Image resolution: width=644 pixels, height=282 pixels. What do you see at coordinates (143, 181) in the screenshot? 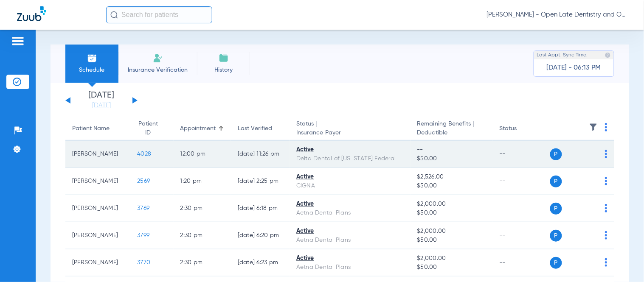
I see `span: 2569` at bounding box center [143, 181].